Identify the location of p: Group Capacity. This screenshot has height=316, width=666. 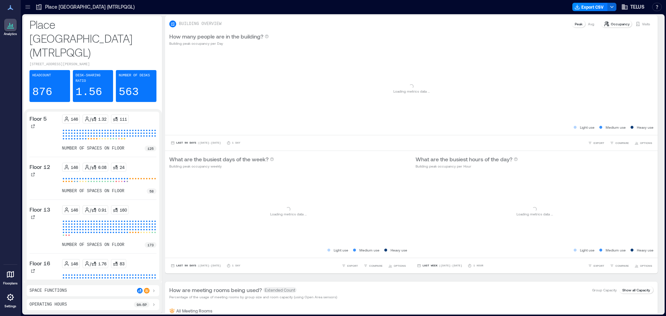
(604, 290).